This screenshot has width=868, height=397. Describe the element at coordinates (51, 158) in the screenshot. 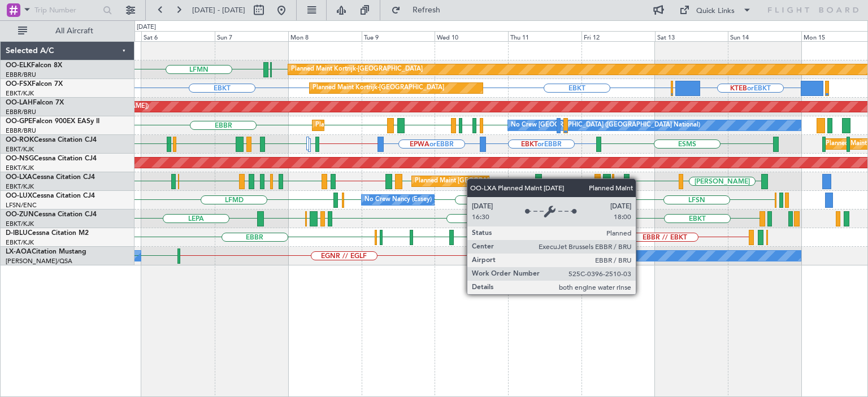

I see `a: OO-NSGCessna Citation CJ4` at that location.